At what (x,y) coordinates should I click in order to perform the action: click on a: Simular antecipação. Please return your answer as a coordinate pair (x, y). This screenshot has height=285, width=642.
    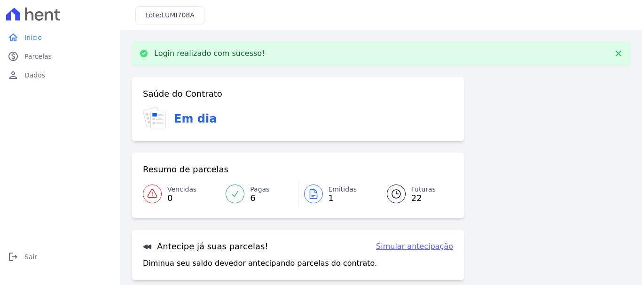
    Looking at the image, I should click on (415, 247).